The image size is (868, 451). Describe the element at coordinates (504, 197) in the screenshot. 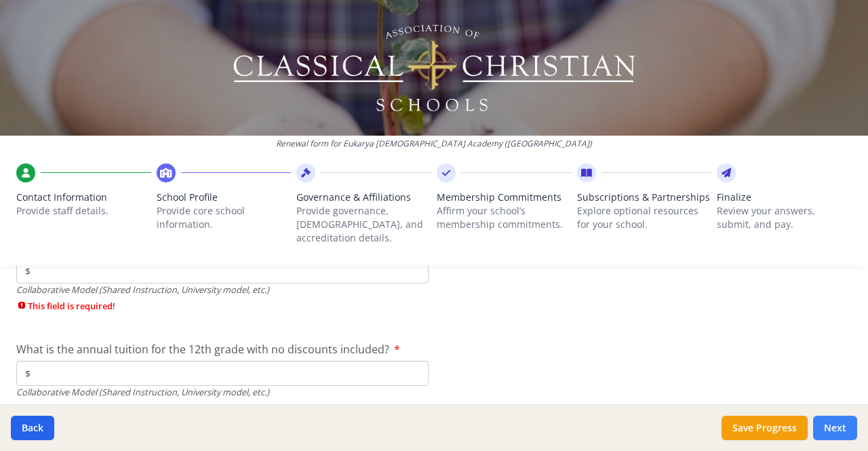

I see `span: Membership Commitments` at that location.